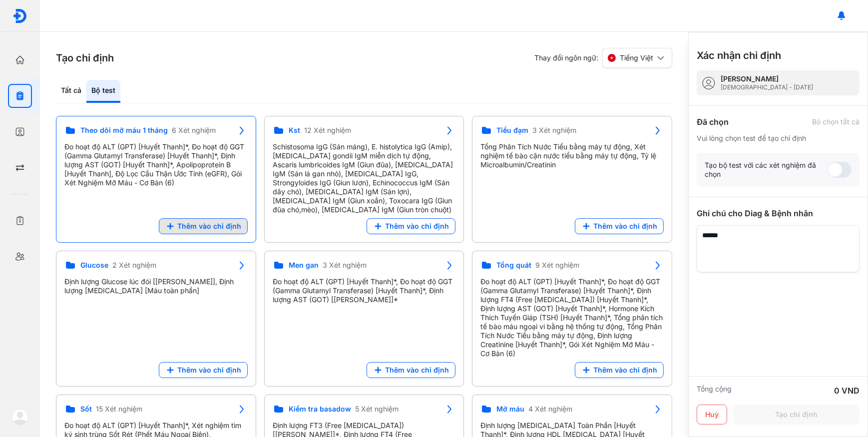 This screenshot has height=437, width=868. I want to click on span: Men gan, so click(303, 265).